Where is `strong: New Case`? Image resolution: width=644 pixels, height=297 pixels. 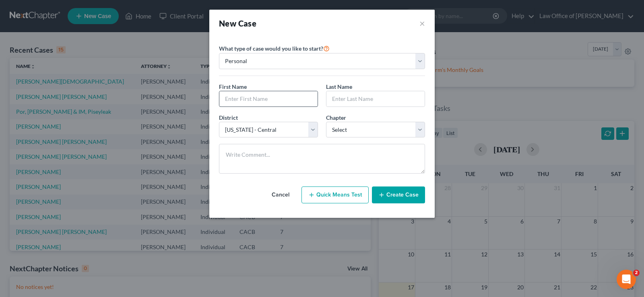 strong: New Case is located at coordinates (238, 23).